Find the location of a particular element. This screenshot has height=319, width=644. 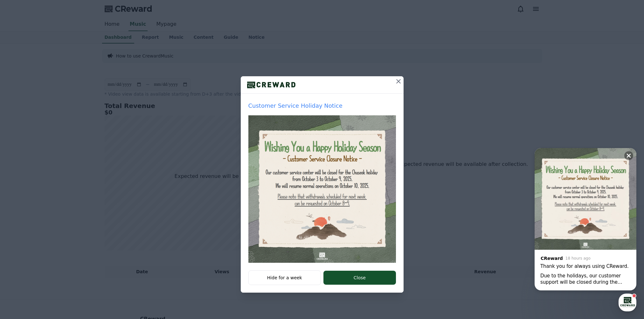

button: Close is located at coordinates (360, 278).